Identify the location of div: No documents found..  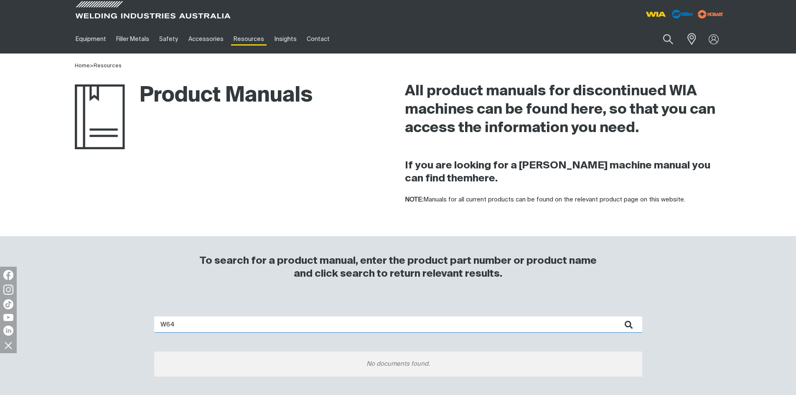
(398, 364).